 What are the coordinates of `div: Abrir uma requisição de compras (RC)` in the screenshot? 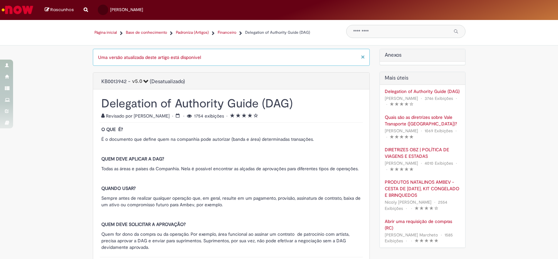 It's located at (422, 224).